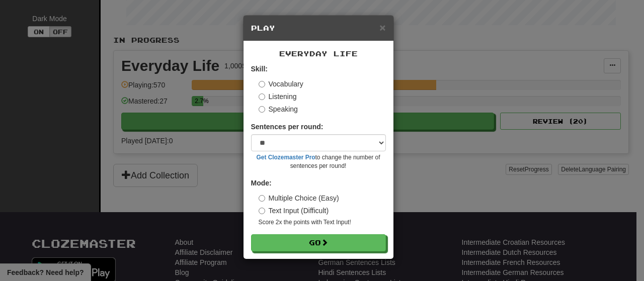 This screenshot has width=644, height=281. I want to click on button: Go, so click(318, 242).